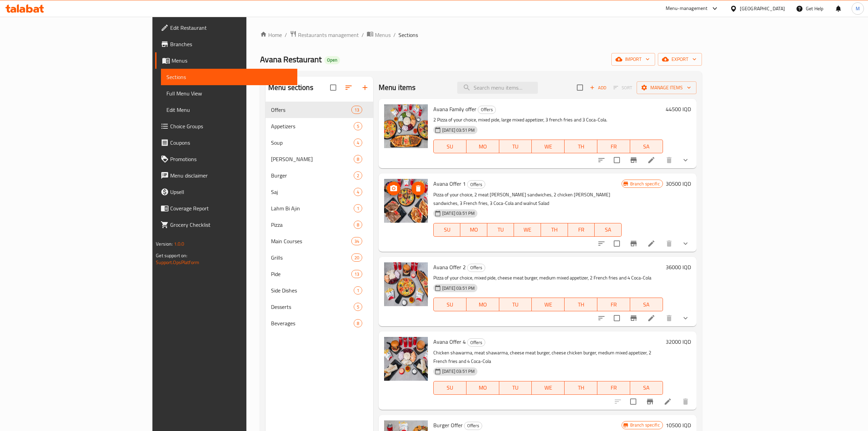 The height and width of the screenshot is (431, 868). What do you see at coordinates (406, 359) in the screenshot?
I see `img: Avana Offer 4` at bounding box center [406, 359].